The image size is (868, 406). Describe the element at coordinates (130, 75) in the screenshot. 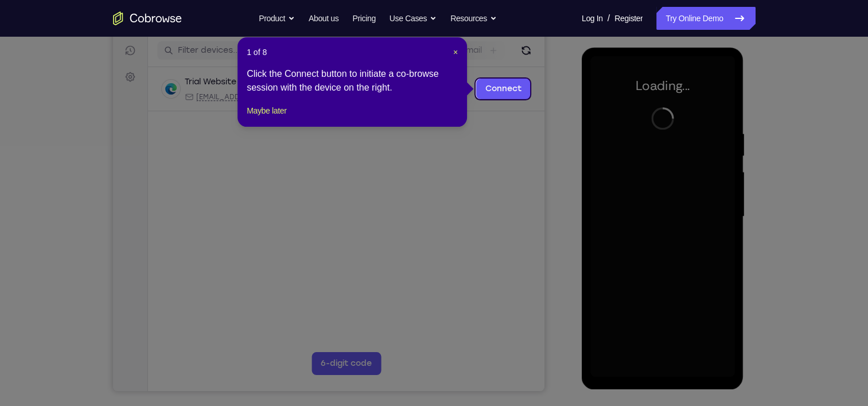

I see `div: New devices found.` at that location.